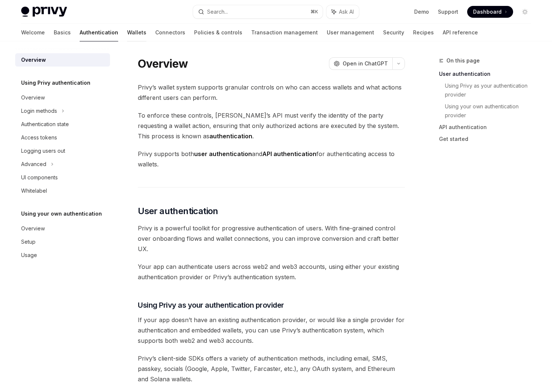  I want to click on div: Logging users out, so click(43, 151).